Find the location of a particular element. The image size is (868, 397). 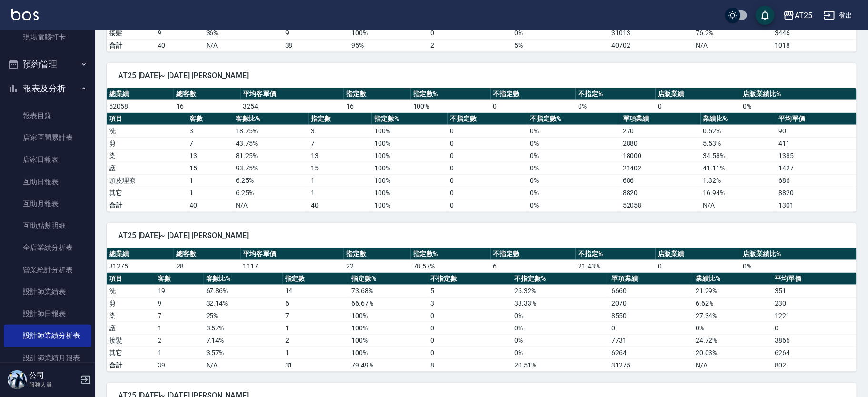

button: save is located at coordinates (765, 16).